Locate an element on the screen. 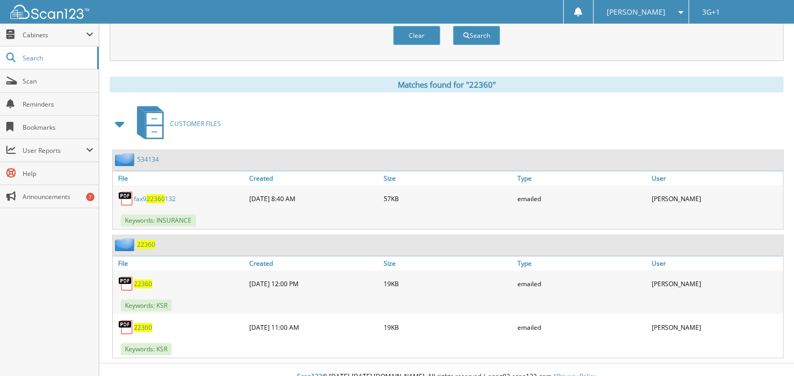 The height and width of the screenshot is (376, 794). span: Search is located at coordinates (57, 58).